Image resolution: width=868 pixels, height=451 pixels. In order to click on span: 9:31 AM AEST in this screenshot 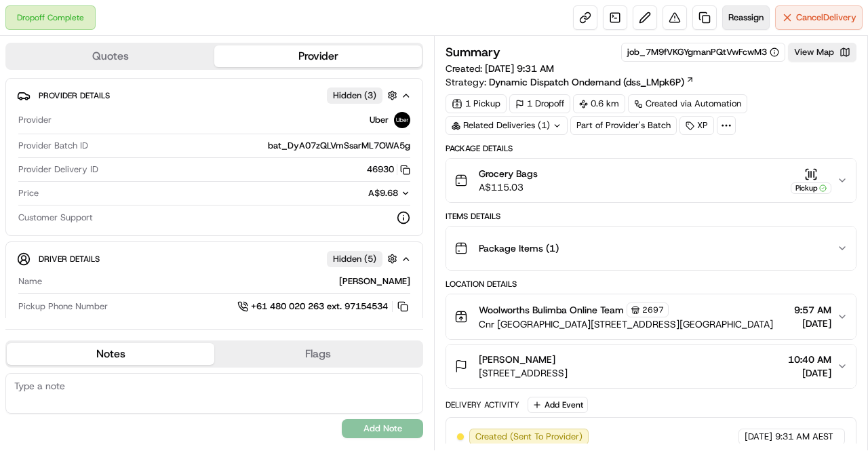, I will do `click(804, 437)`.